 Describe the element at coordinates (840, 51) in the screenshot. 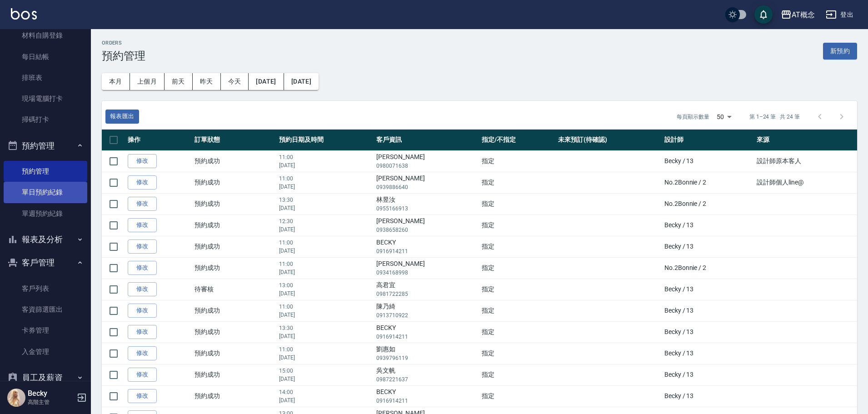

I see `a: 新預約` at that location.